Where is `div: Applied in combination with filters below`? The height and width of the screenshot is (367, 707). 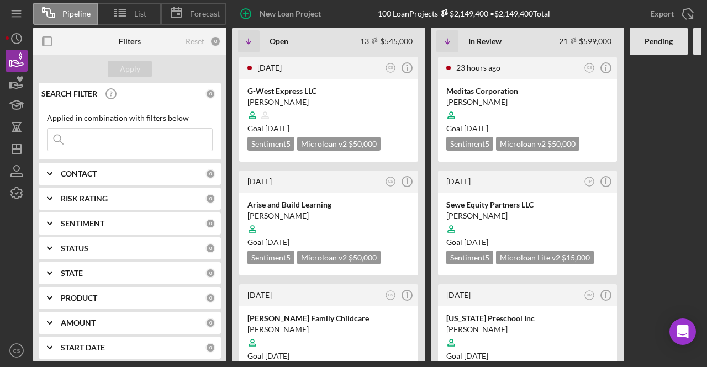 div: Applied in combination with filters below is located at coordinates (130, 118).